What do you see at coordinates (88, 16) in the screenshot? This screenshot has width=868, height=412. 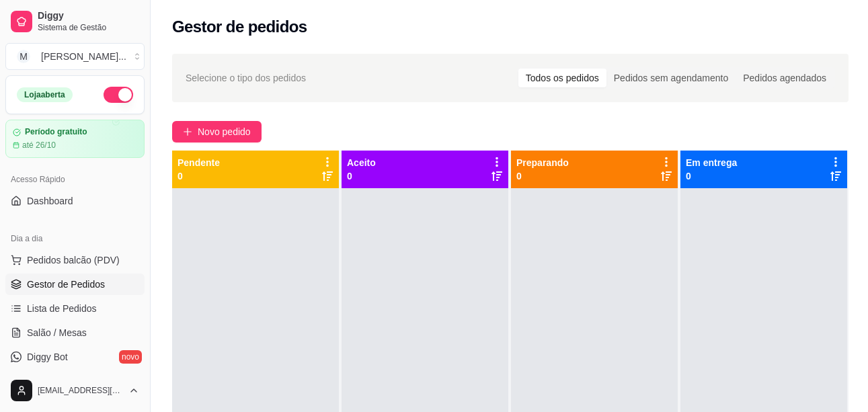 I see `span: Diggy` at bounding box center [88, 16].